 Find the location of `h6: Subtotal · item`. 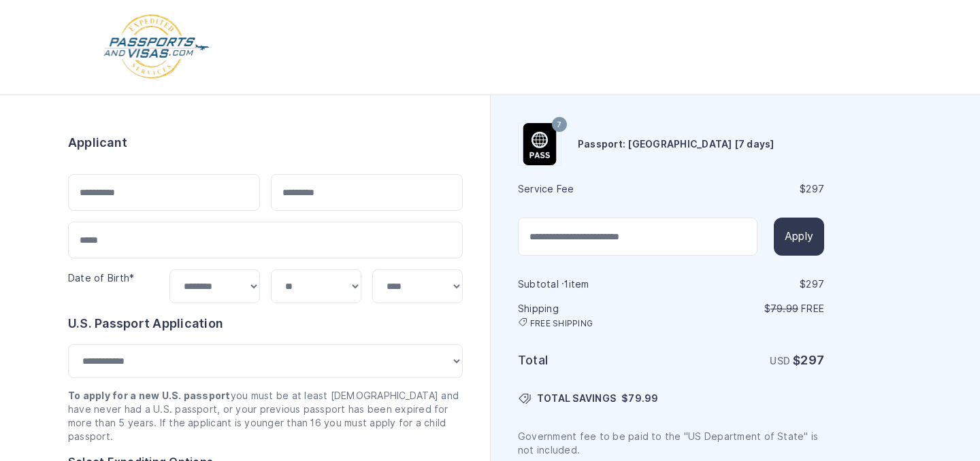

h6: Subtotal · item is located at coordinates (593, 284).